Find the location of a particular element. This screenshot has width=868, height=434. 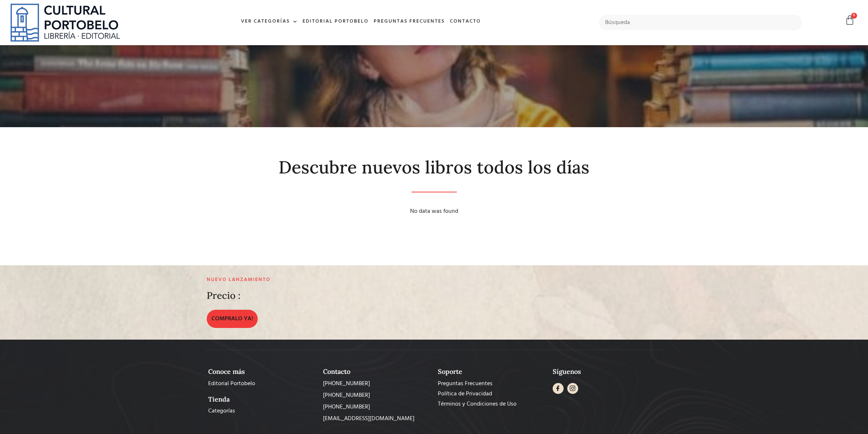

span: COMPRALO YA! is located at coordinates (232, 318).